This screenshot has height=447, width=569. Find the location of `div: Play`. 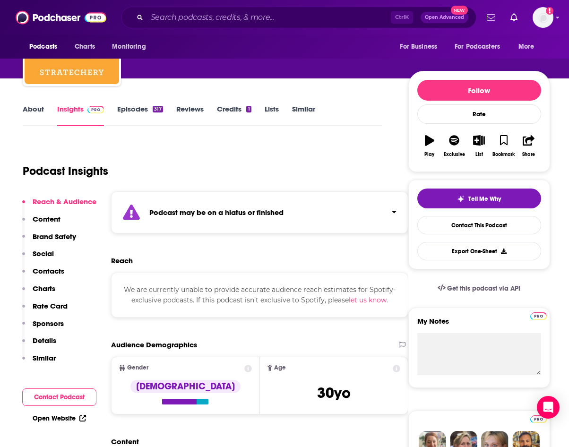

div: Play is located at coordinates (429, 155).